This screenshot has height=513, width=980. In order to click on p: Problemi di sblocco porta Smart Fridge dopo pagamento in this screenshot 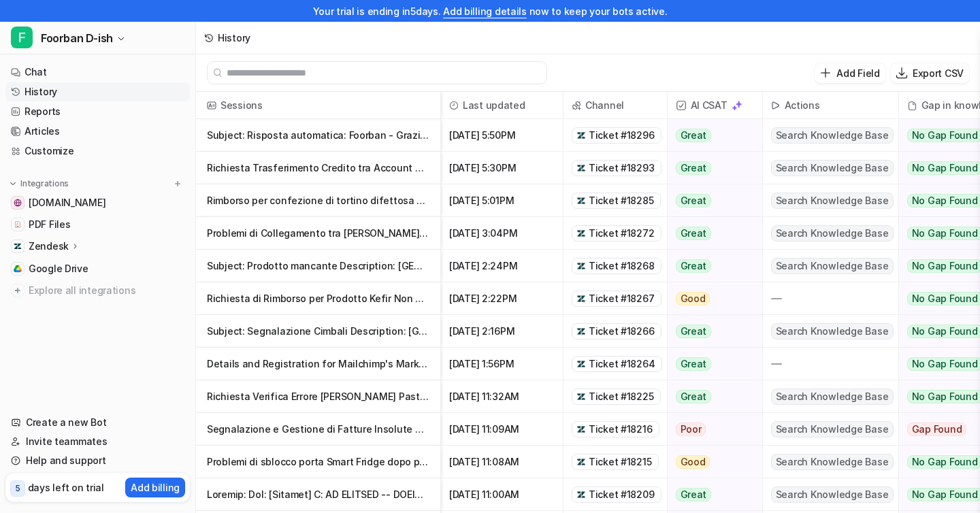, I will do `click(318, 462)`.